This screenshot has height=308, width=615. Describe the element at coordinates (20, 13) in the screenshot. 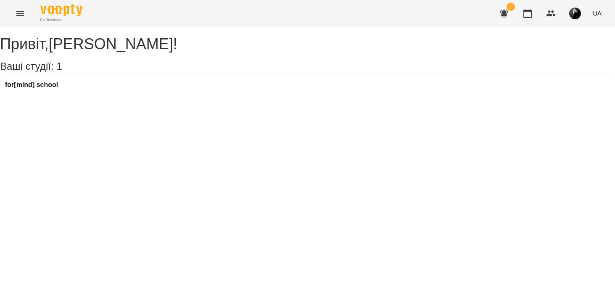

I see `button: Menu` at that location.